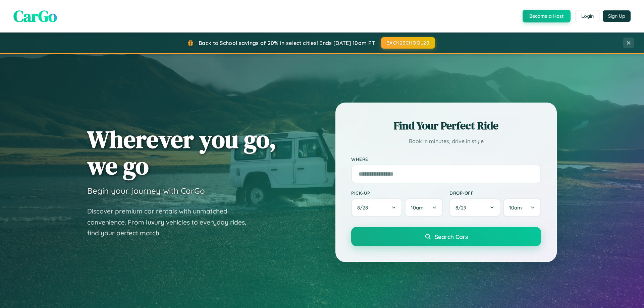  Describe the element at coordinates (35, 16) in the screenshot. I see `span: CarGo` at that location.